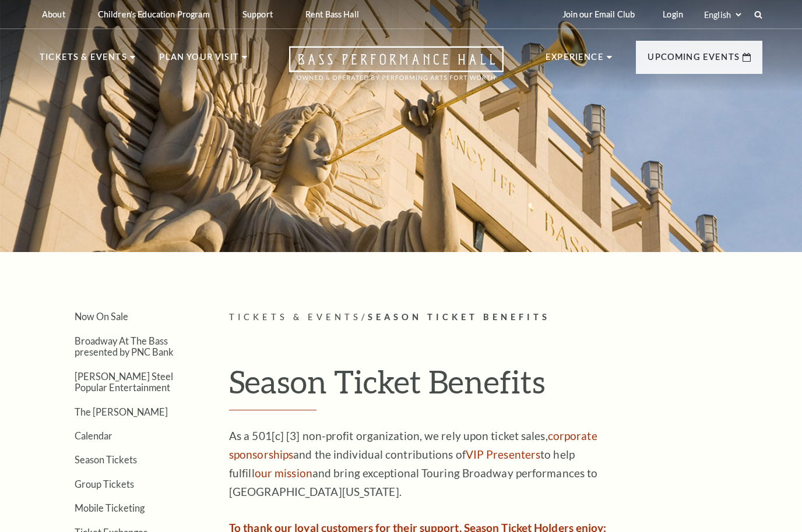  I want to click on span: Tickets & Events, so click(295, 317).